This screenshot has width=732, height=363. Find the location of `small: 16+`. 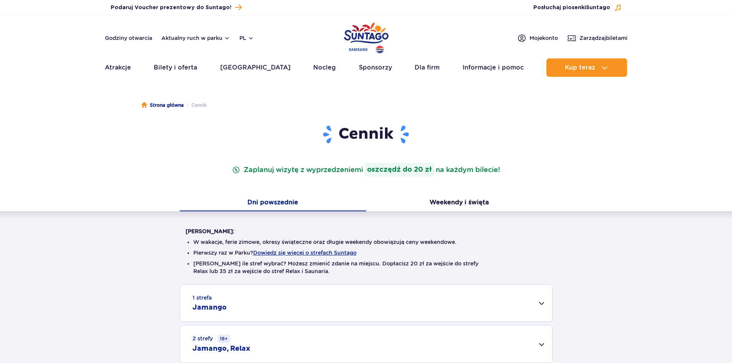

small: 16+ is located at coordinates (223, 338).